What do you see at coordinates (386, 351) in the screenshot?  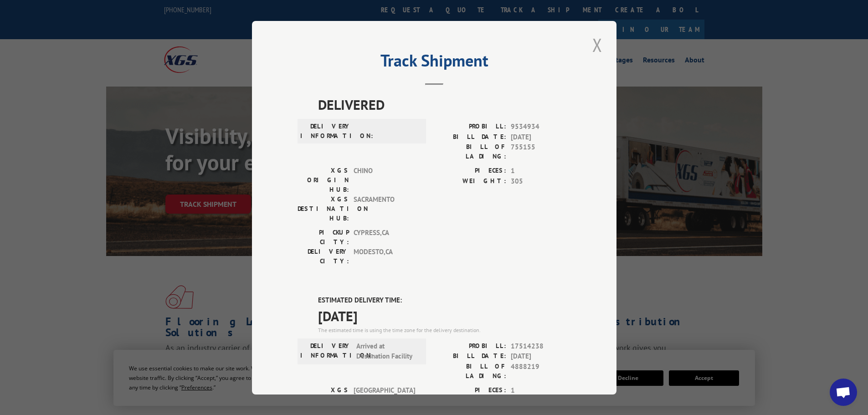 I see `span: Arrived at Destination Facility` at bounding box center [386, 351].